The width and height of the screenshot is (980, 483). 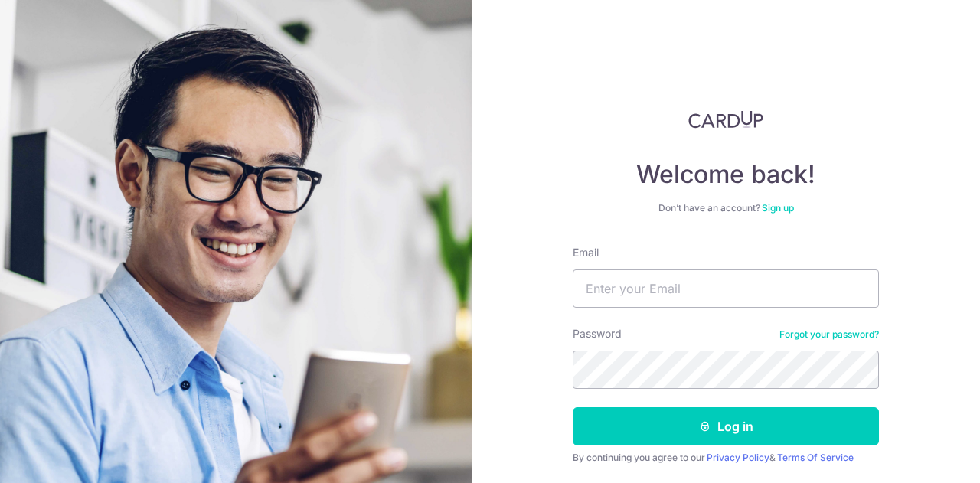 I want to click on div: By continuing you agree to our &, so click(x=726, y=458).